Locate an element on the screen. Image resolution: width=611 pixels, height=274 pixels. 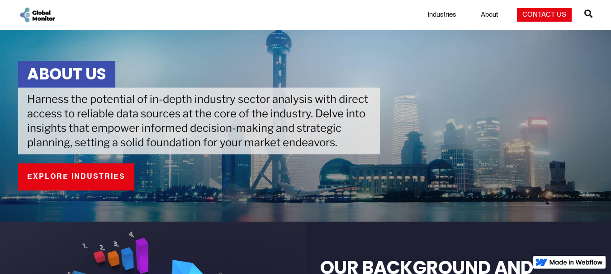
a: home is located at coordinates (38, 15).